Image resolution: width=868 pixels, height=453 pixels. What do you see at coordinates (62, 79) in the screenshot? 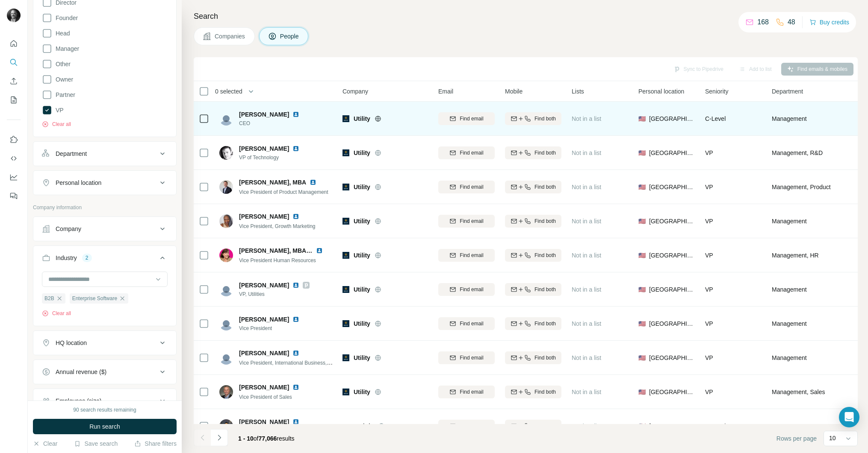
I see `span: Owner` at bounding box center [62, 79].